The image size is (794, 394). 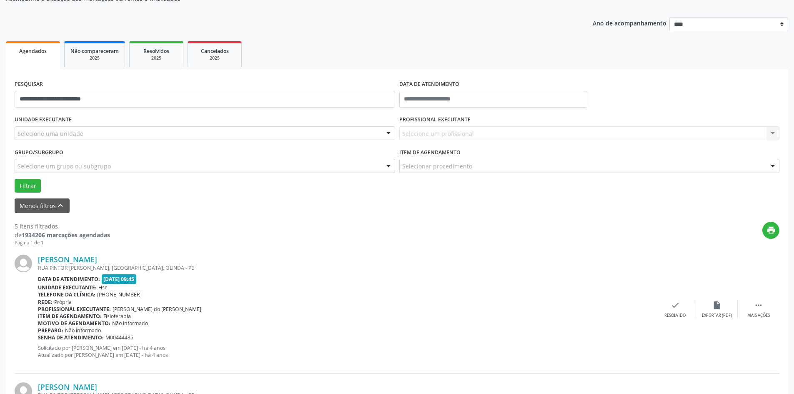 I want to click on i: print, so click(x=771, y=230).